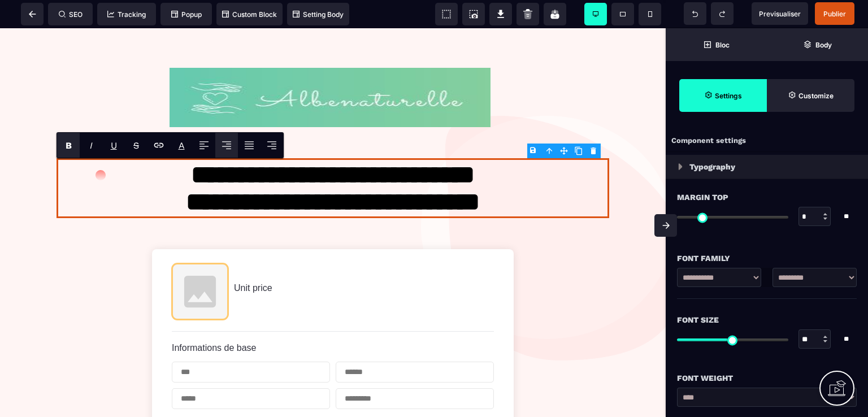  Describe the element at coordinates (71, 14) in the screenshot. I see `span: SEO` at that location.